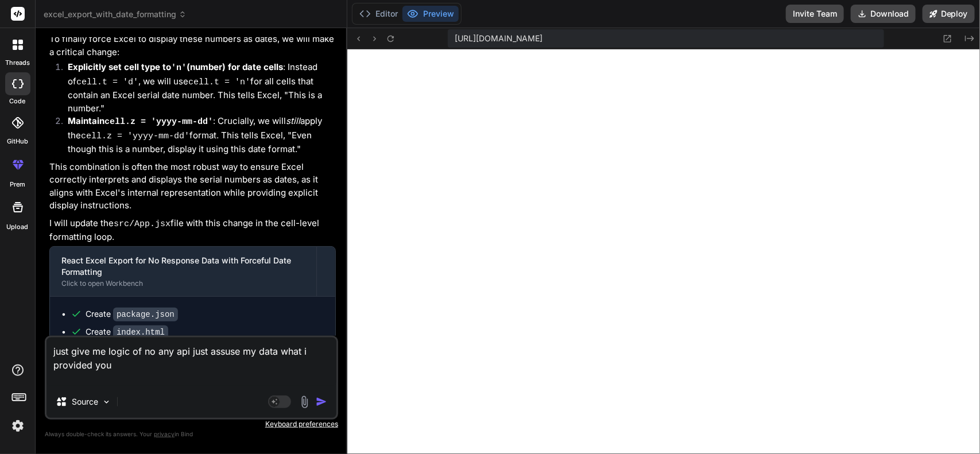  Describe the element at coordinates (175, 66) in the screenshot. I see `strong: Explicitly set cell type to (number) for date cells` at that location.